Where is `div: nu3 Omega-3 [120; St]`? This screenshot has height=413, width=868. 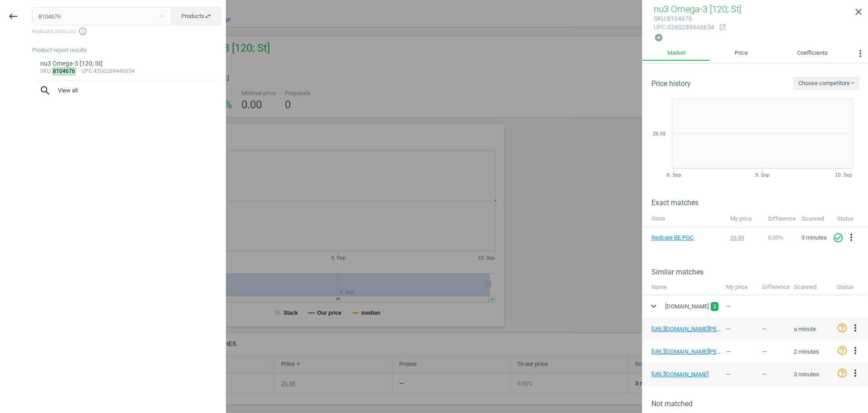 div: nu3 Omega-3 [120; St] is located at coordinates (126, 63).